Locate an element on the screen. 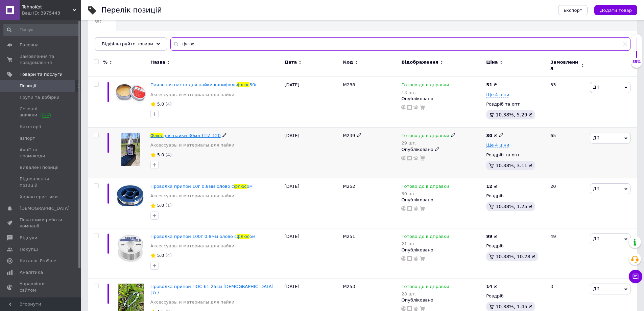 This screenshot has width=644, height=311. b: 12 is located at coordinates (489, 186).